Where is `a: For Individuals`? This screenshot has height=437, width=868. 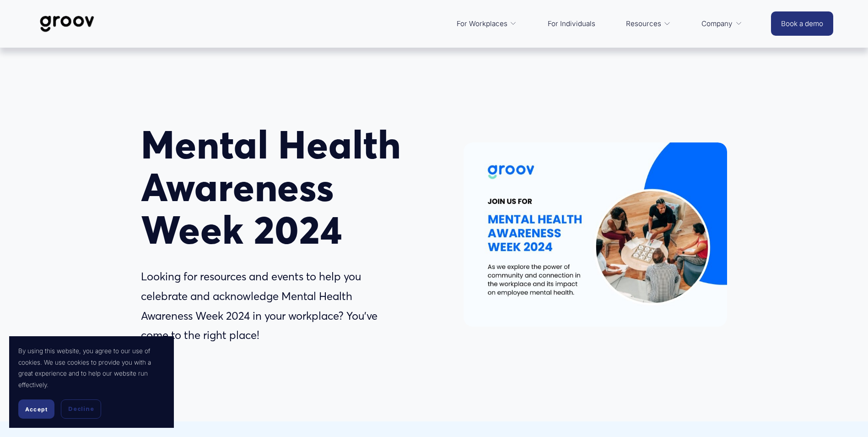 a: For Individuals is located at coordinates (572, 23).